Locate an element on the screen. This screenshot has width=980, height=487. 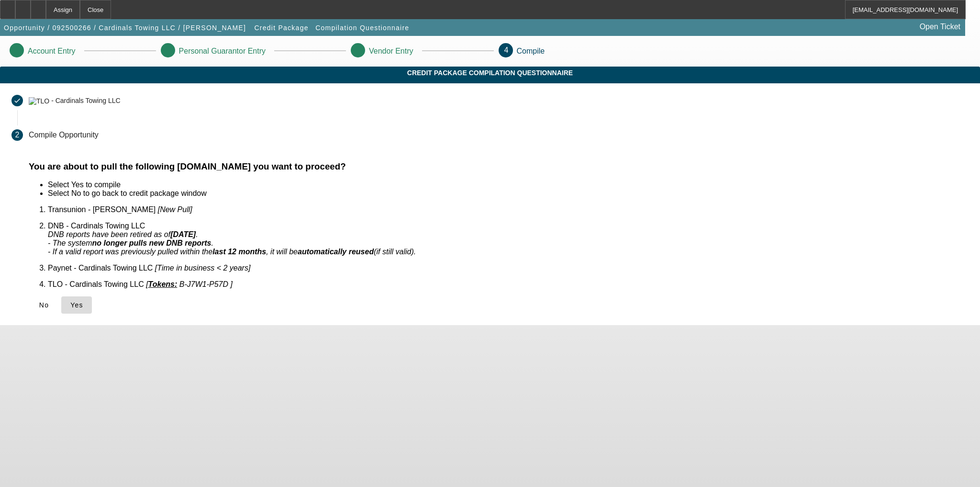
span: No is located at coordinates (44, 305).